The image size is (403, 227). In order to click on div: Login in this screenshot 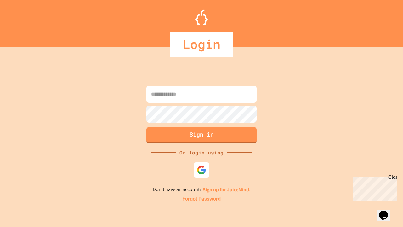, I will do `click(202, 44)`.